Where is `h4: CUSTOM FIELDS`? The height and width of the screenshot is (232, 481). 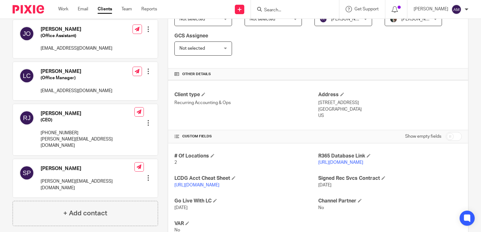 h4: CUSTOM FIELDS is located at coordinates (246, 137).